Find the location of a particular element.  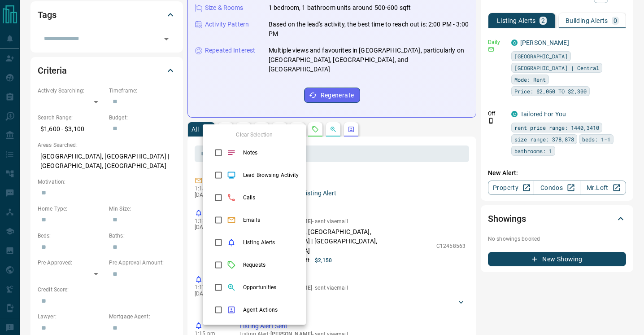

span: Opportunities is located at coordinates (271, 287).